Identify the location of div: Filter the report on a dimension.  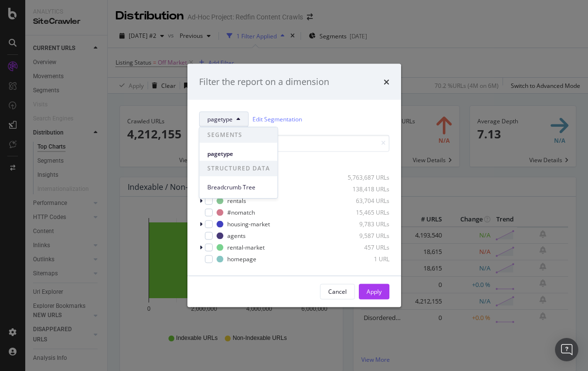
(264, 82).